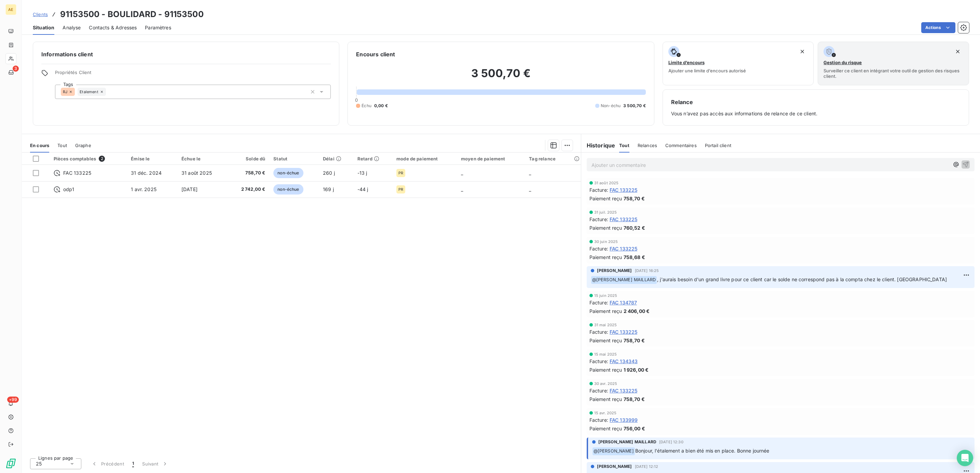 The height and width of the screenshot is (473, 980). What do you see at coordinates (328, 189) in the screenshot?
I see `span: 169 j` at bounding box center [328, 189].